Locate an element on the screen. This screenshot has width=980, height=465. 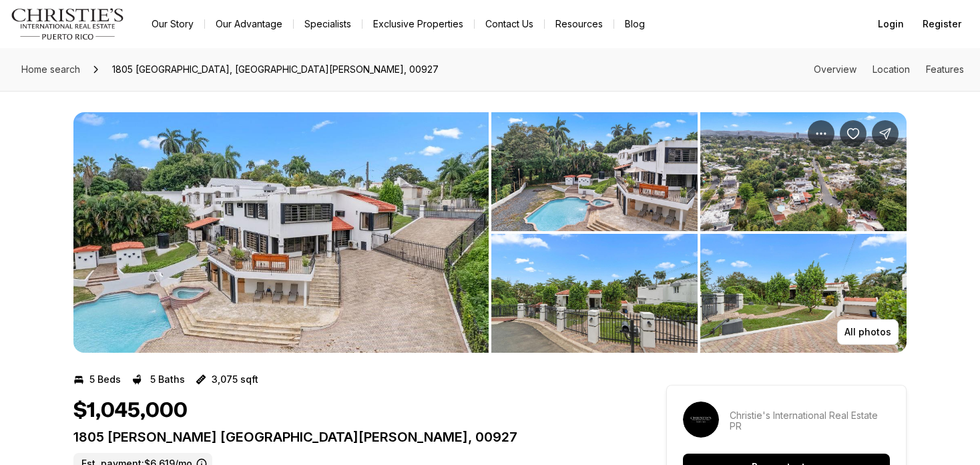
button: Property options is located at coordinates (821, 134).